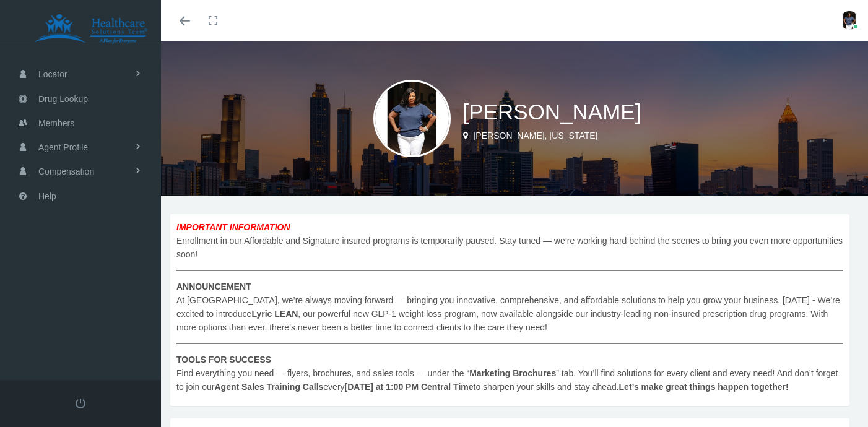 The image size is (868, 427). What do you see at coordinates (47, 196) in the screenshot?
I see `span: Help` at bounding box center [47, 196].